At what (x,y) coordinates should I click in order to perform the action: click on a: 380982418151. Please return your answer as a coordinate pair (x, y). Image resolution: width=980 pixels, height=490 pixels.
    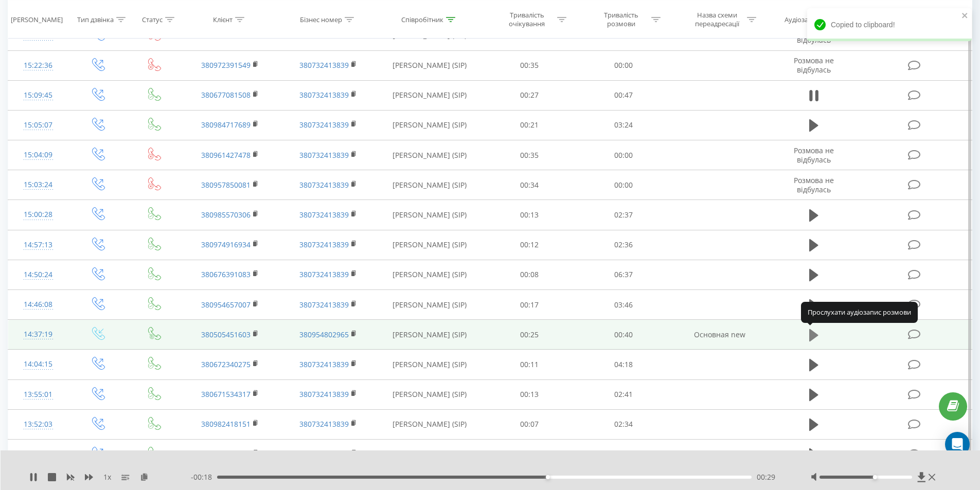
    Looking at the image, I should click on (226, 424).